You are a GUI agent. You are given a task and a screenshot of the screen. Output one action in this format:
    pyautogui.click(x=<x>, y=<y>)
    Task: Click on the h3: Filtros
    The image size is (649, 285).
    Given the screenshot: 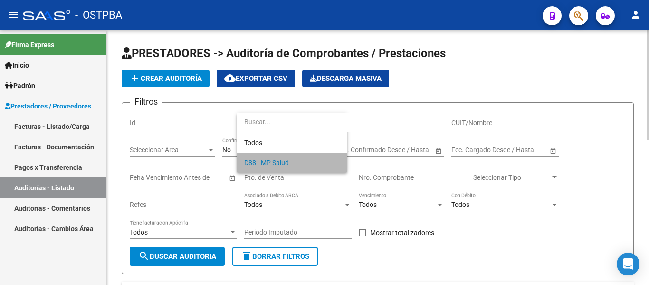 What is the action you would take?
    pyautogui.click(x=146, y=102)
    